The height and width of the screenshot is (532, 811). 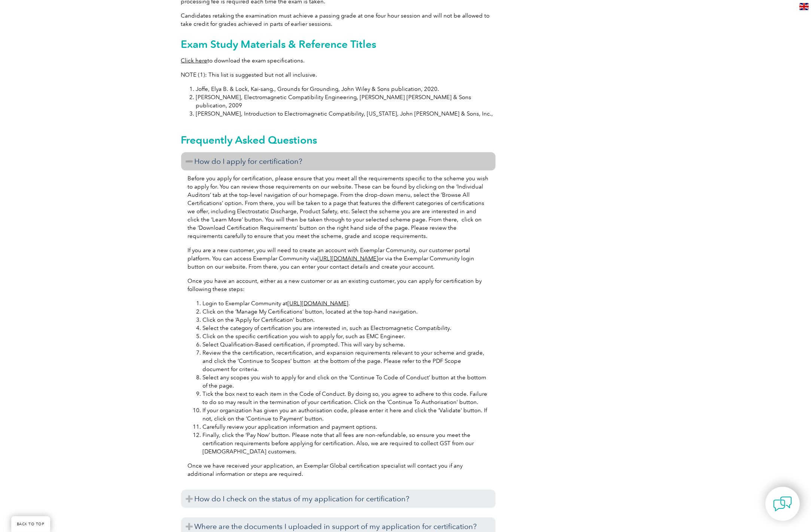 What do you see at coordinates (338, 161) in the screenshot?
I see `h3: How do I apply for certification?` at bounding box center [338, 161].